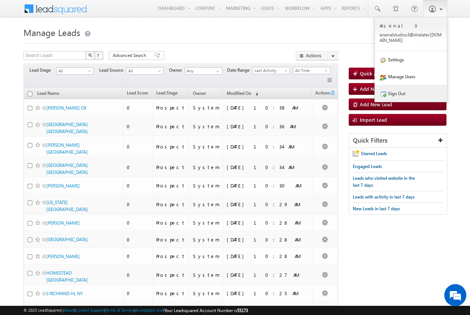  I want to click on span: New Leads in last 7 days, so click(376, 208).